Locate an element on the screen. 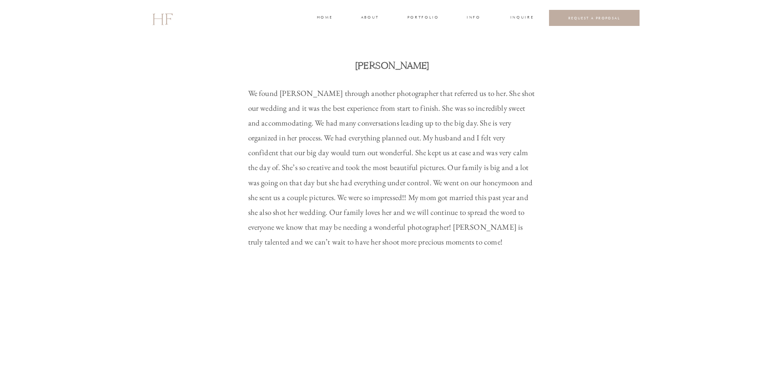  h3: about is located at coordinates (369, 18).